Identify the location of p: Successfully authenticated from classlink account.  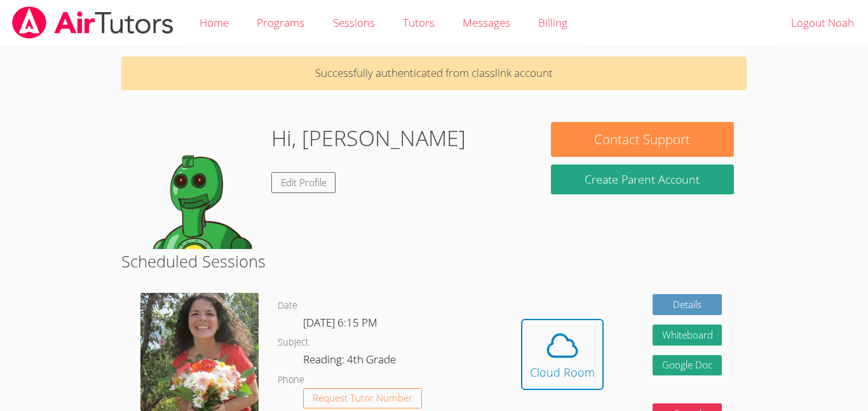
(434, 73).